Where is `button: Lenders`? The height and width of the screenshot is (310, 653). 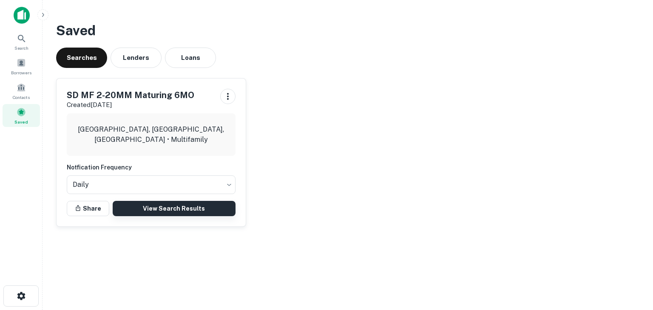 button: Lenders is located at coordinates (136, 58).